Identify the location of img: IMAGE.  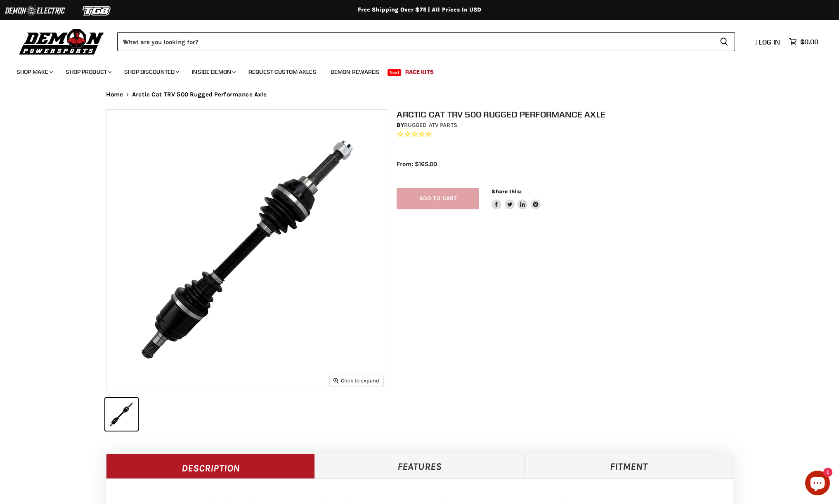
(247, 251).